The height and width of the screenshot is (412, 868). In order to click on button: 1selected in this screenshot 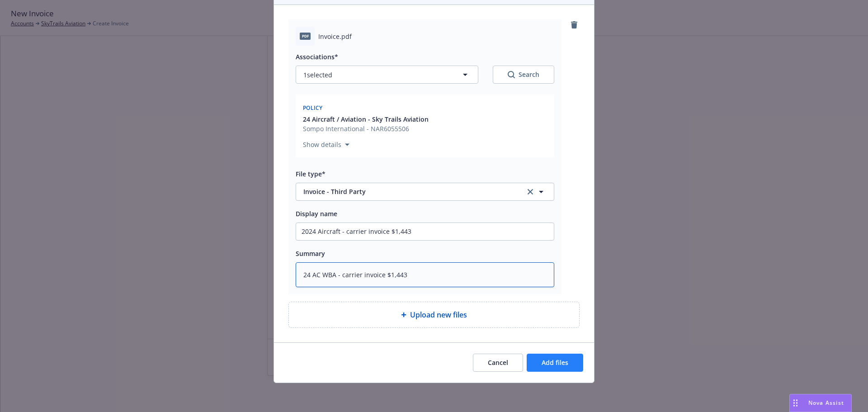, I will do `click(387, 75)`.